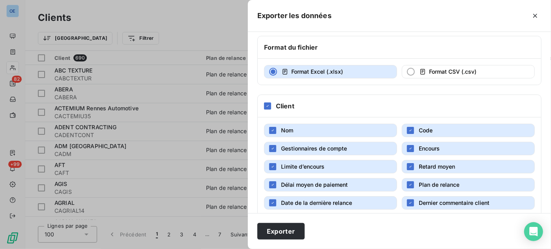 The image size is (551, 249). Describe the element at coordinates (437, 167) in the screenshot. I see `span: Retard moyen` at that location.